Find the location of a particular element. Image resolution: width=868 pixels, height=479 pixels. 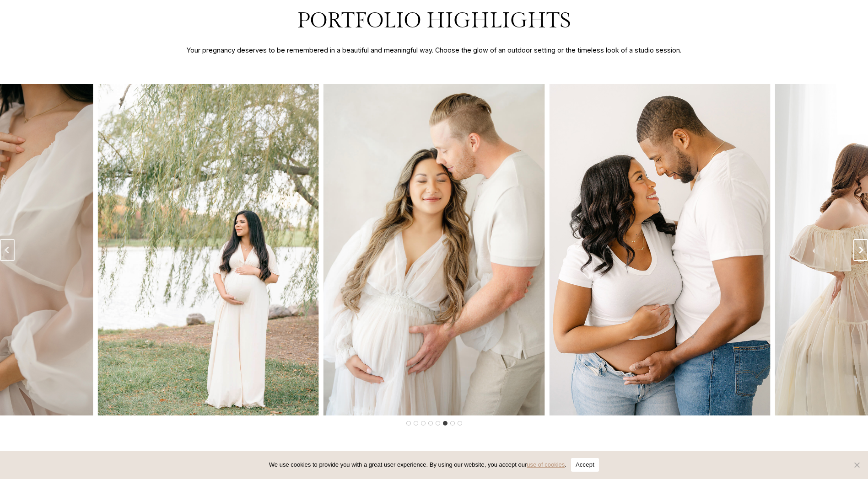

p: Your pregnancy deserves to be remembered in a beautiful and meaningful way. Choose the glow of an... is located at coordinates (434, 51).